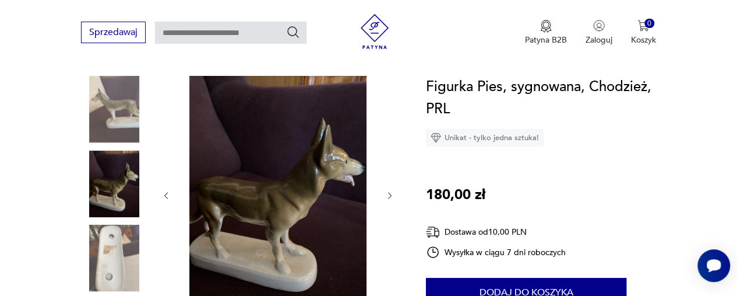 The image size is (737, 296). Describe the element at coordinates (541, 98) in the screenshot. I see `h1: Figurka Pies, sygnowana, Chodzież, PRL` at that location.